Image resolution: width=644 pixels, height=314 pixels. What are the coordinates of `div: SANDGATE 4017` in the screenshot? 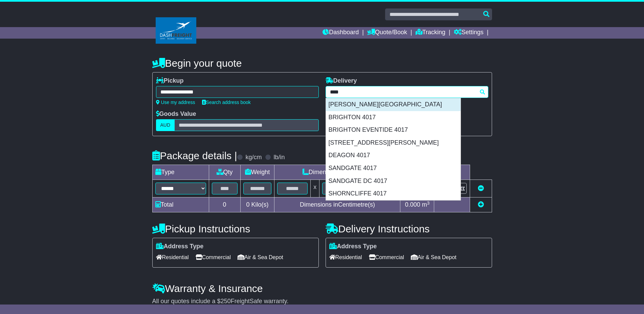 It's located at (393, 168).